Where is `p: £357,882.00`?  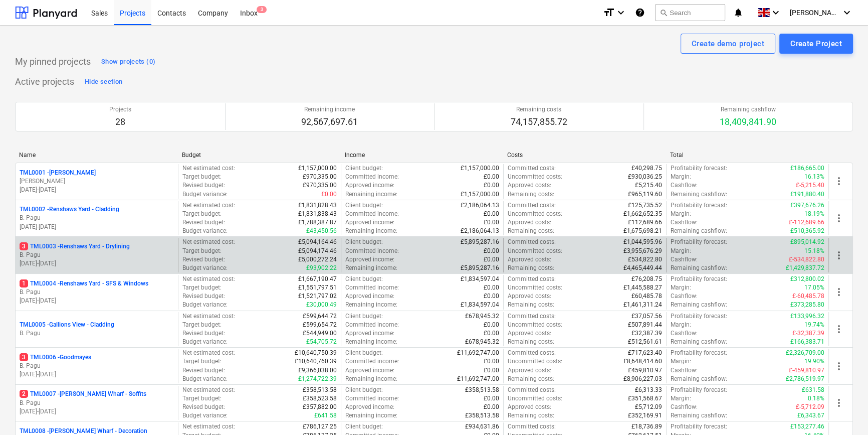
p: £357,882.00 is located at coordinates (320, 407).